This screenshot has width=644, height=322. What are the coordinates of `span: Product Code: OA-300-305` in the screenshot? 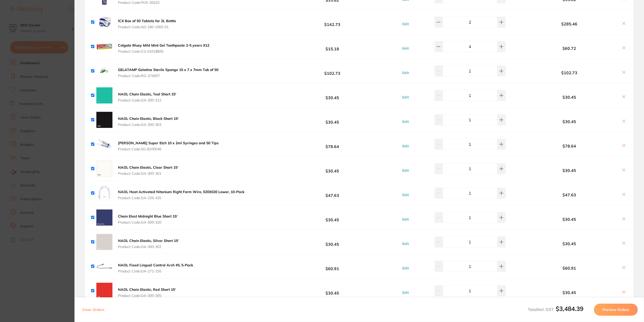 It's located at (147, 295).